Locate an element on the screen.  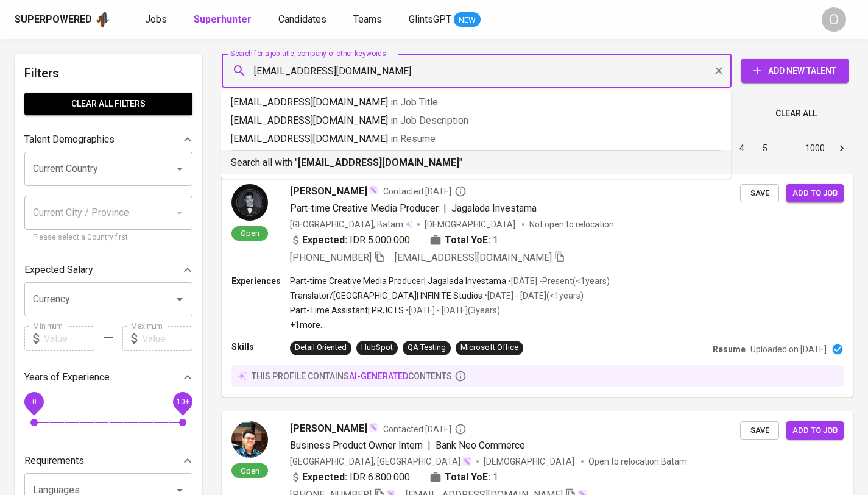
span: 10+ is located at coordinates (182, 401).